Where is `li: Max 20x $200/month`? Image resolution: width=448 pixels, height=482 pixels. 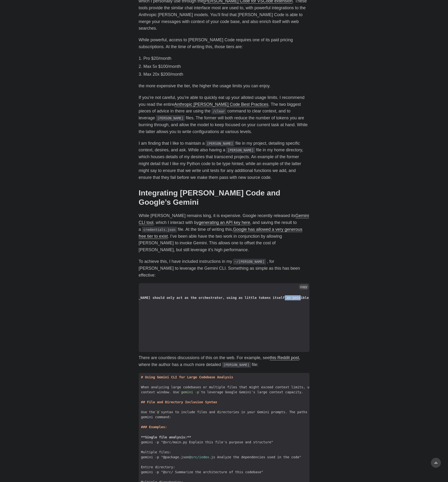 li: Max 20x $200/month is located at coordinates (226, 74).